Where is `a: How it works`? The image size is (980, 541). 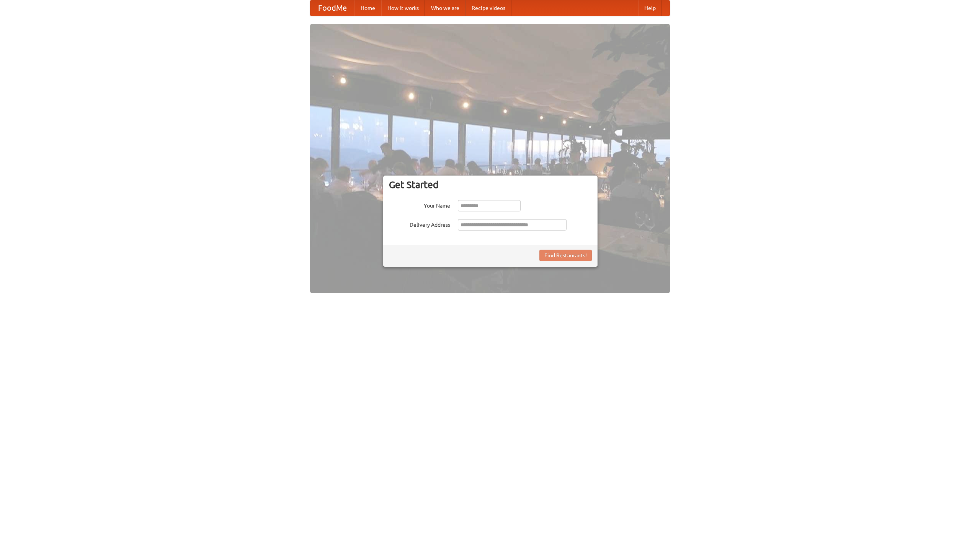
a: How it works is located at coordinates (403, 8).